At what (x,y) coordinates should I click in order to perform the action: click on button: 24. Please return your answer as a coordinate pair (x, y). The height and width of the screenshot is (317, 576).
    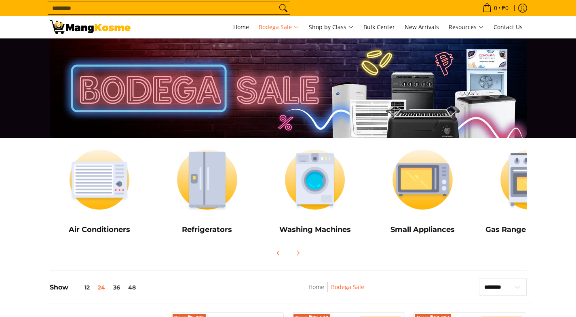
    Looking at the image, I should click on (102, 287).